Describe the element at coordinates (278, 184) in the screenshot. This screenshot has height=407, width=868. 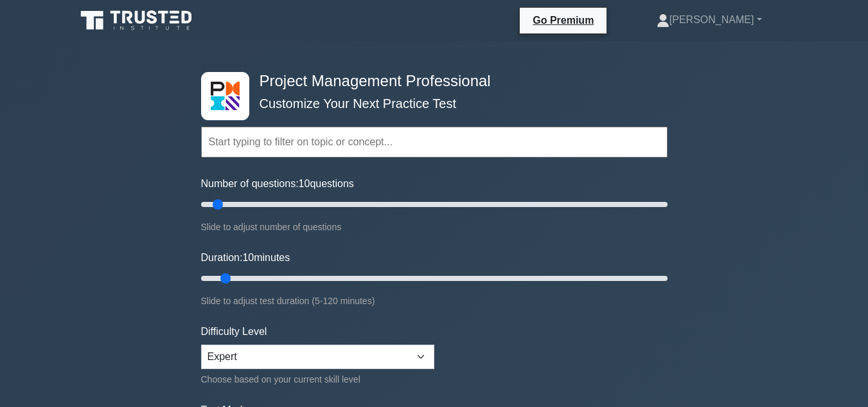
I see `label: Number of questions: questions` at that location.